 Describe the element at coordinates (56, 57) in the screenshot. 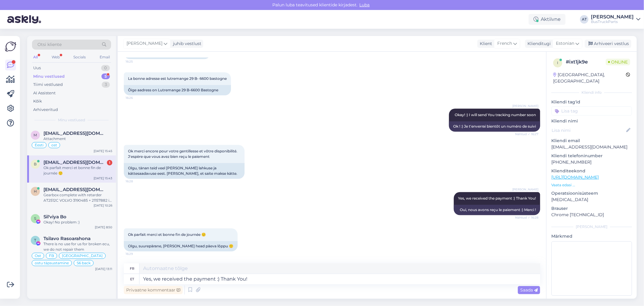

I see `div: Web` at that location.